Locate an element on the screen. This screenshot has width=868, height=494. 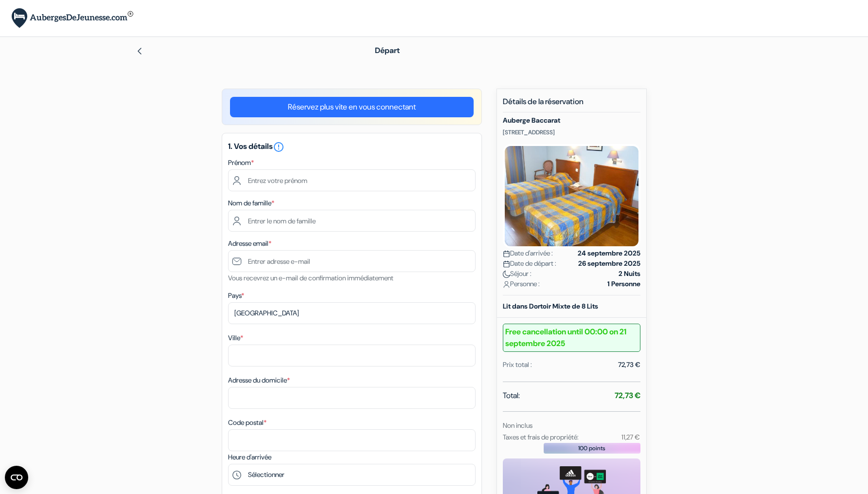
div: 72,73 € is located at coordinates (629, 365).